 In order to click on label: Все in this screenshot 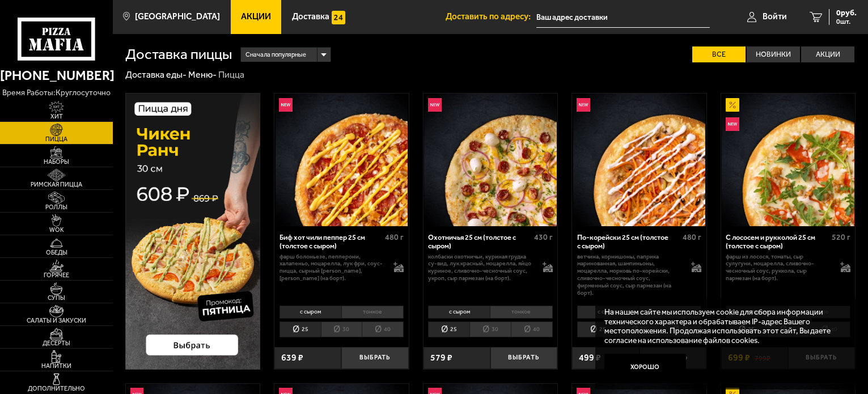, I will do `click(719, 54)`.